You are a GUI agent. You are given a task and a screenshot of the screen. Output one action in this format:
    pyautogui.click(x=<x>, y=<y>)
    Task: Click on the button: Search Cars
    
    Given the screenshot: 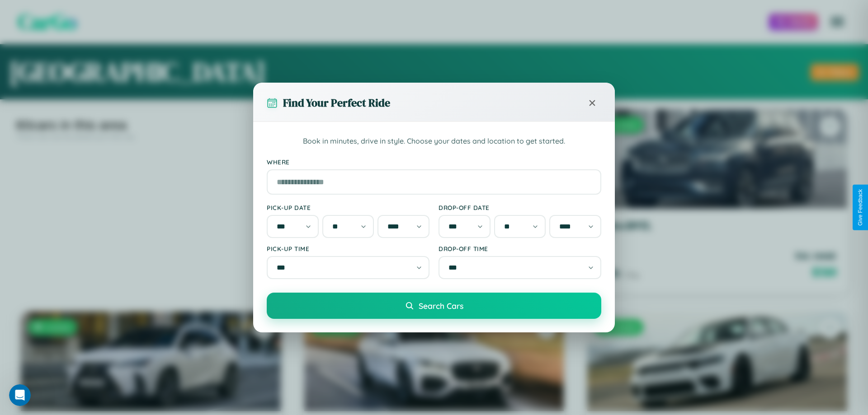 What is the action you would take?
    pyautogui.click(x=434, y=306)
    